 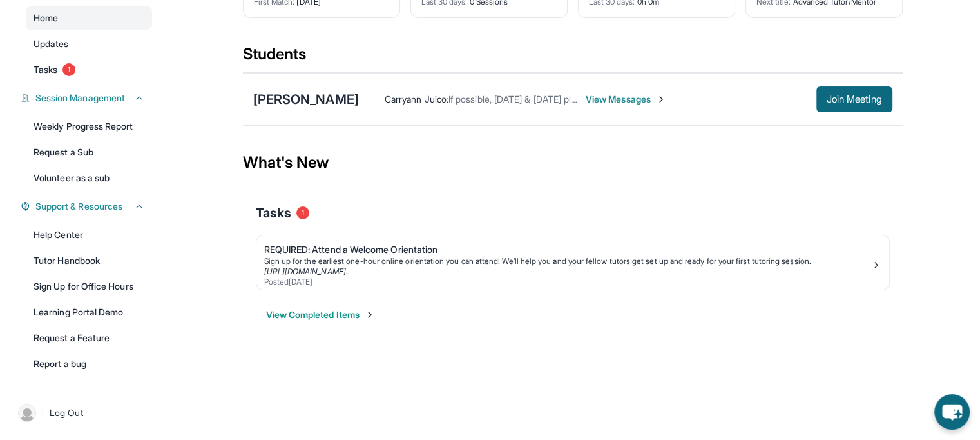 What do you see at coordinates (573, 163) in the screenshot?
I see `div: What's New` at bounding box center [573, 163].